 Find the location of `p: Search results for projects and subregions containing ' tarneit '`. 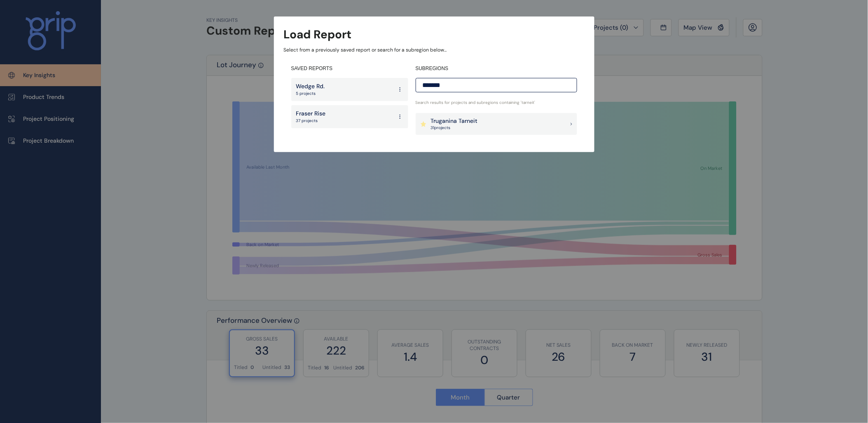

p: Search results for projects and subregions containing ' tarneit ' is located at coordinates (496, 103).